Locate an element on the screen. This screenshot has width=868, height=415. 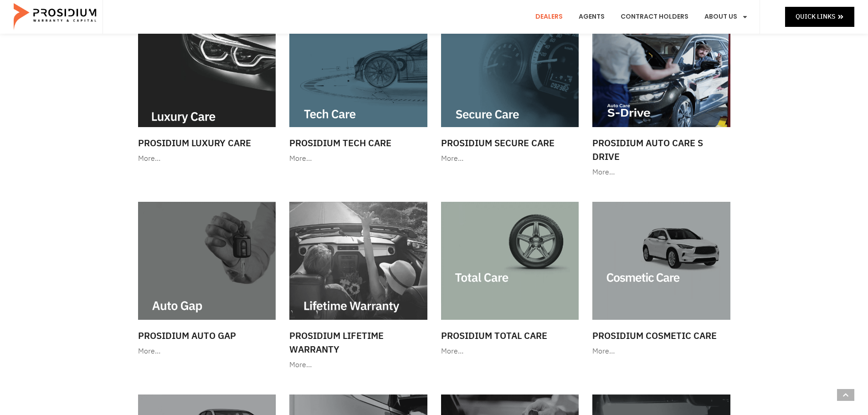
a: Prosidium Auto Care S Drive More… is located at coordinates (661, 94).